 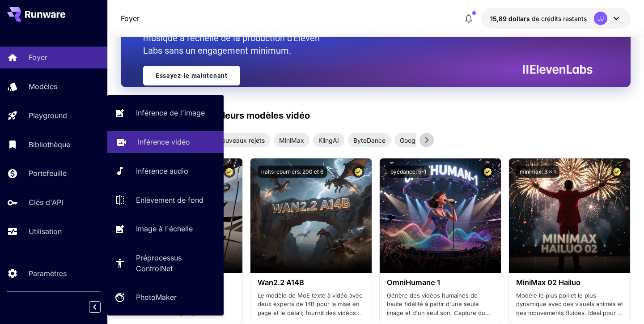 What do you see at coordinates (95, 307) in the screenshot?
I see `button: Barre latérale d'effondrement` at bounding box center [95, 307].